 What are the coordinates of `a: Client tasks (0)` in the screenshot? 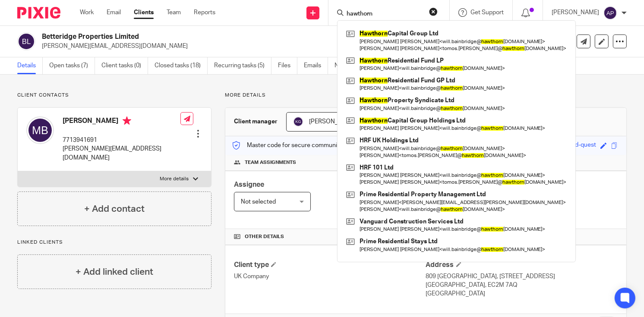 It's located at (125, 65).